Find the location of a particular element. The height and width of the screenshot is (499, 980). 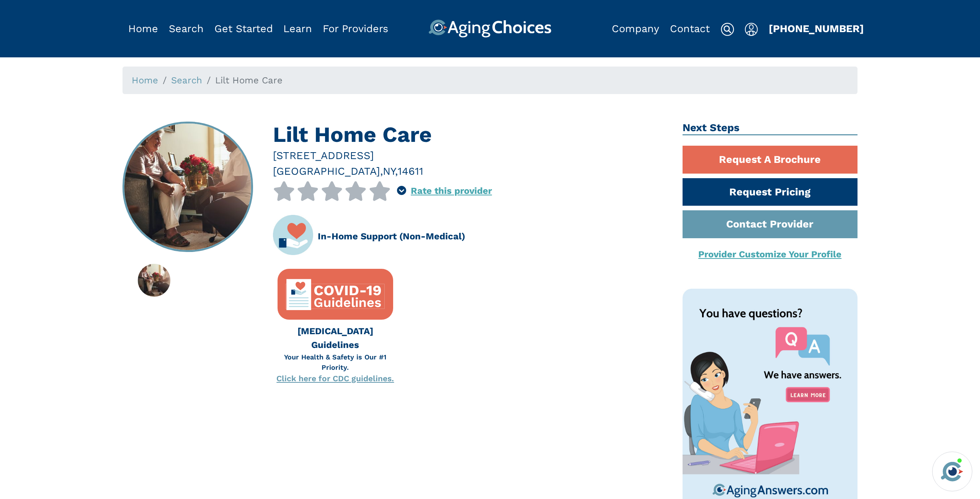

a: Request A Brochure is located at coordinates (770, 159).